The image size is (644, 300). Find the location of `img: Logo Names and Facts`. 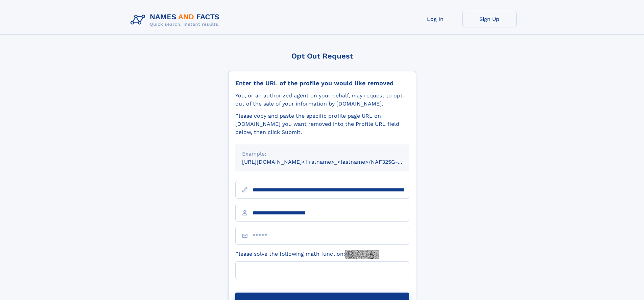

img: Logo Names and Facts is located at coordinates (177, 20).